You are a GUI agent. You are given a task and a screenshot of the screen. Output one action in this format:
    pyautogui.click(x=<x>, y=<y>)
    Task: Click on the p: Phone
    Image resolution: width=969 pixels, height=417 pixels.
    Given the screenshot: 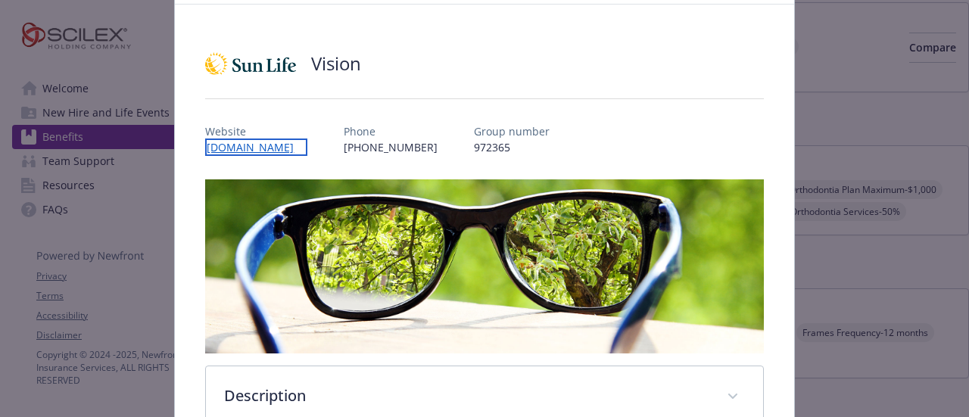 What is the action you would take?
    pyautogui.click(x=390, y=131)
    